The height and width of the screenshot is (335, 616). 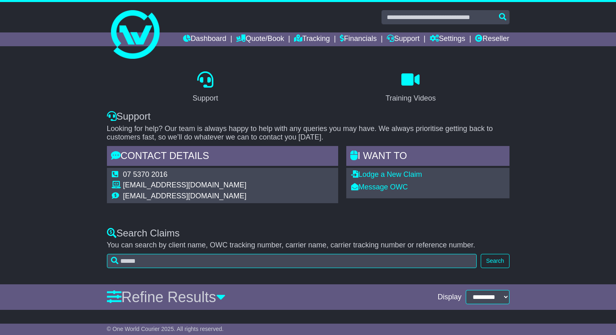 What do you see at coordinates (260, 39) in the screenshot?
I see `a: Quote/Book` at bounding box center [260, 39].